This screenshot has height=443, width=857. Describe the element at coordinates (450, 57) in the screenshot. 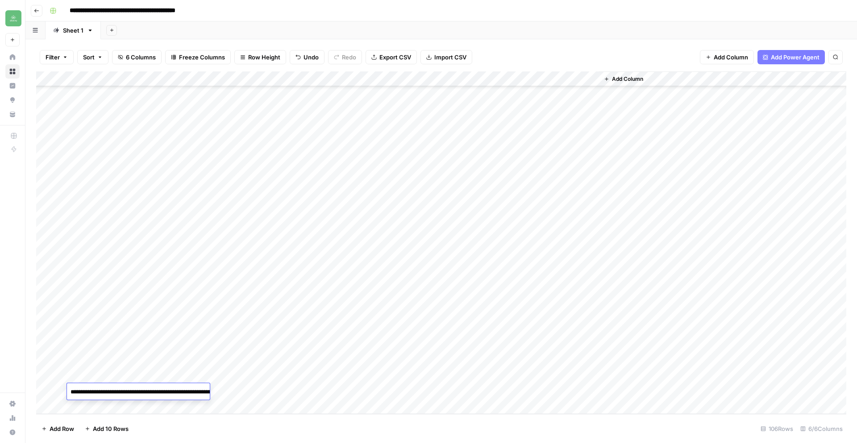

I see `span: Import CSV` at that location.